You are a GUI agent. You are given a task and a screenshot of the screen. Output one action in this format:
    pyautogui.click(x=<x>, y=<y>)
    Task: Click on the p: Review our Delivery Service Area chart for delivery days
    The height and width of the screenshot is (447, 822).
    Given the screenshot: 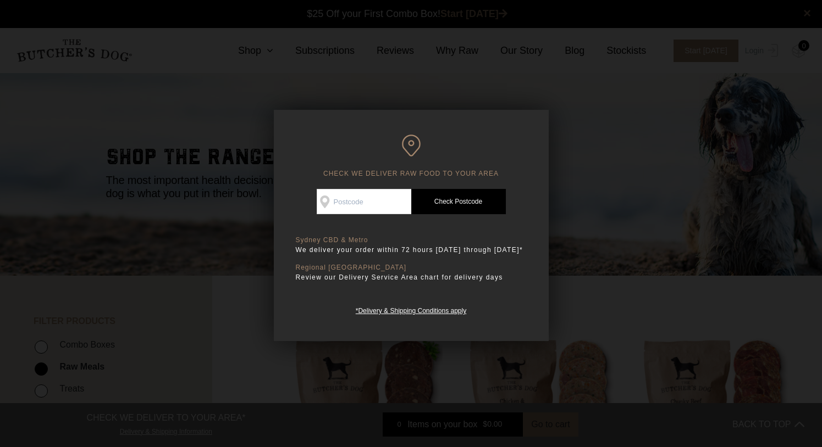 What is the action you would take?
    pyautogui.click(x=411, y=278)
    